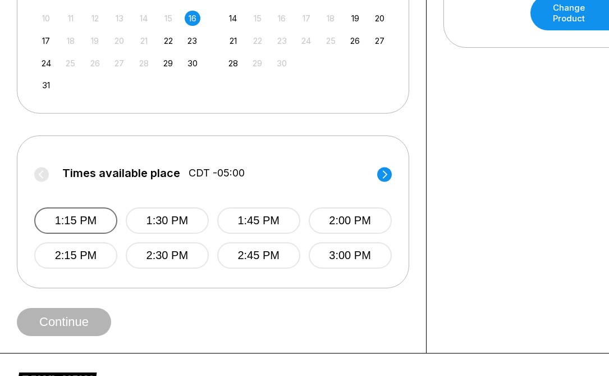 This screenshot has width=609, height=376. What do you see at coordinates (306, 18) in the screenshot?
I see `div: Not available Wednesday, September 17th, 2025` at bounding box center [306, 18].